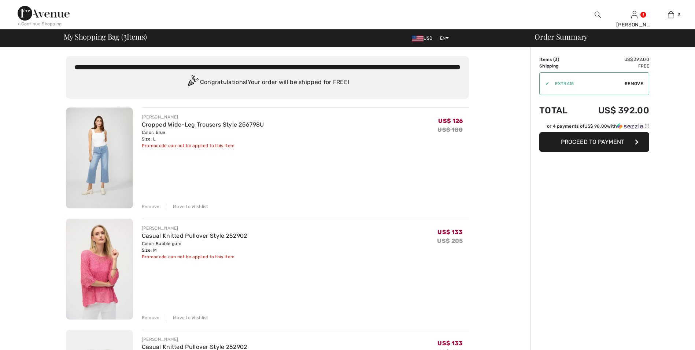  What do you see at coordinates (559, 110) in the screenshot?
I see `td: Total` at bounding box center [559, 110].